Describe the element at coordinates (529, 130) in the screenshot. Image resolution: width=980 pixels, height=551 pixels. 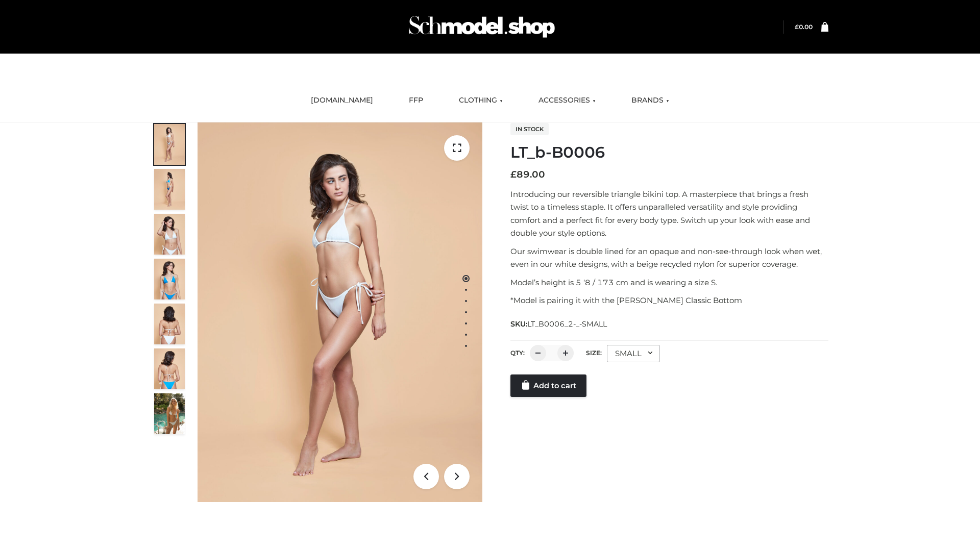
I see `span: In stock` at that location.